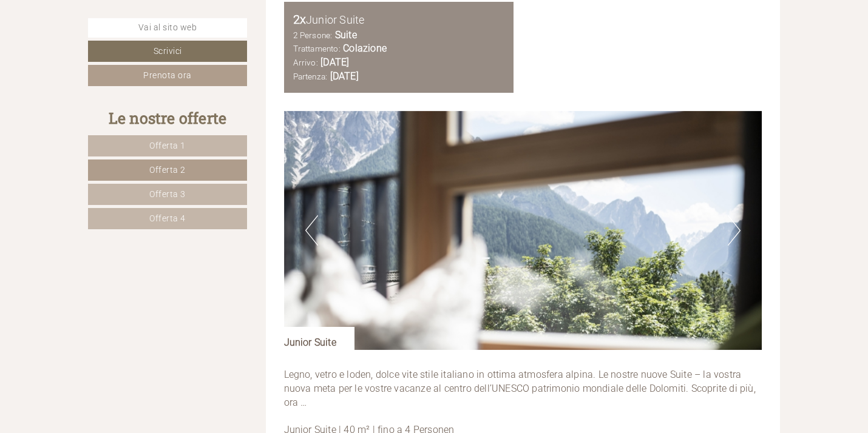 Image resolution: width=868 pixels, height=433 pixels. Describe the element at coordinates (102, 51) in the screenshot. I see `div: Buon giorno, come possiamo aiutarla?` at that location.